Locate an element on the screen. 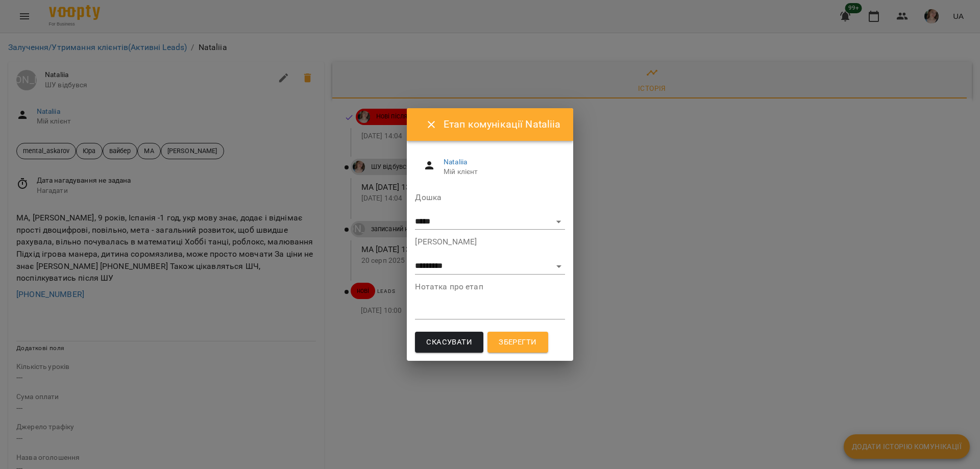 This screenshot has height=469, width=980. button: Close is located at coordinates (432, 124).